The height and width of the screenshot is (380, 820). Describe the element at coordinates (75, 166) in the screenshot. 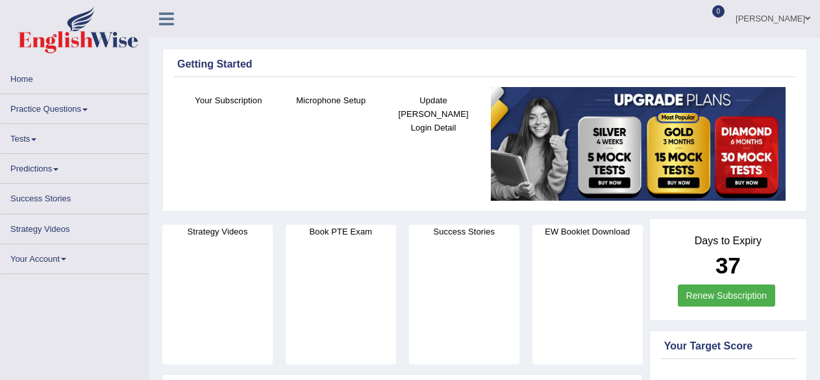

I see `a: Predictions` at that location.